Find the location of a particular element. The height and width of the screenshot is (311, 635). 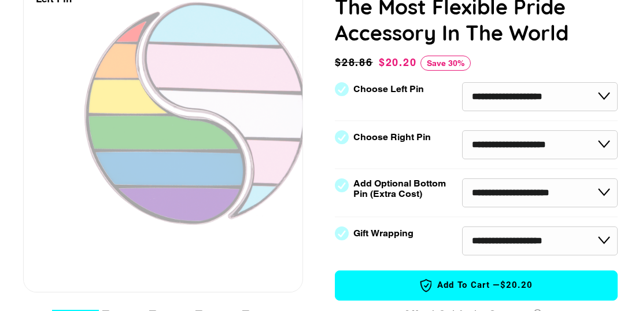

span: Add to Cart — is located at coordinates (476, 285).